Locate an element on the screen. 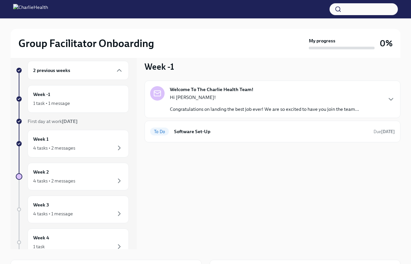  a: Week 14 tasks • 2 messages is located at coordinates (72, 143).